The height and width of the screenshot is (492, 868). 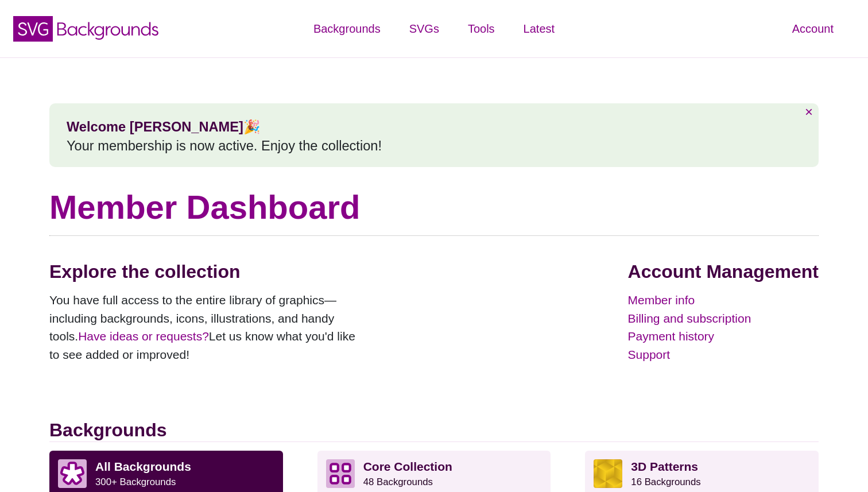 I want to click on small: 16 Backgrounds, so click(x=665, y=481).